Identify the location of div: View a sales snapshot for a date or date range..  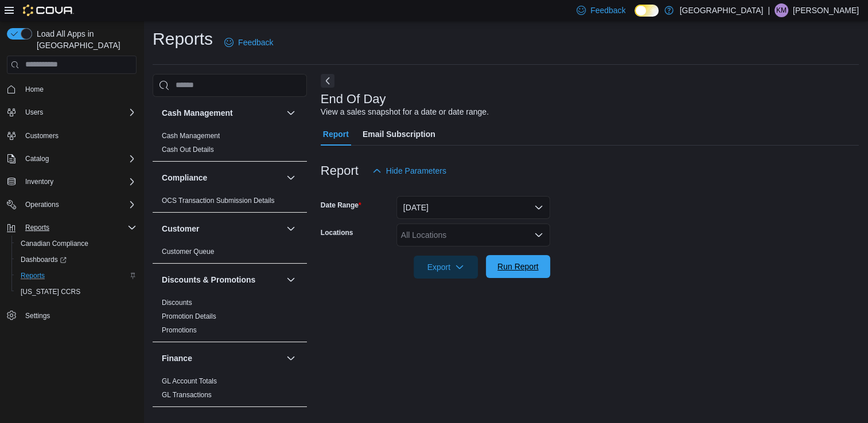
(405, 112).